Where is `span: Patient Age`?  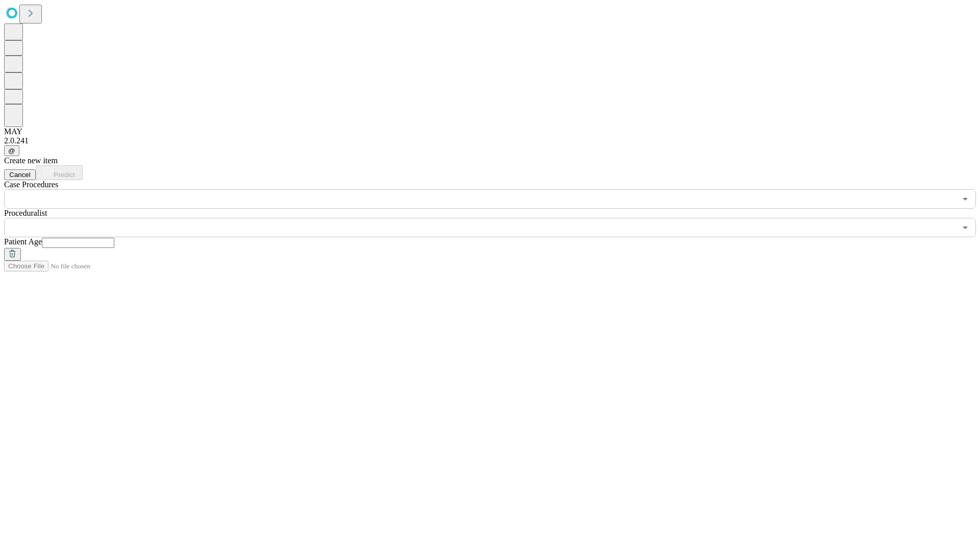
span: Patient Age is located at coordinates (23, 241).